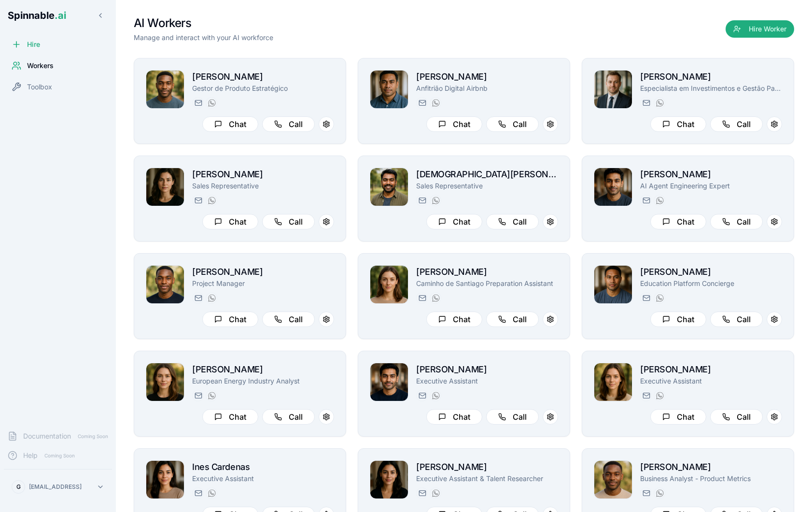  What do you see at coordinates (263, 283) in the screenshot?
I see `p: Project Manager` at bounding box center [263, 283].